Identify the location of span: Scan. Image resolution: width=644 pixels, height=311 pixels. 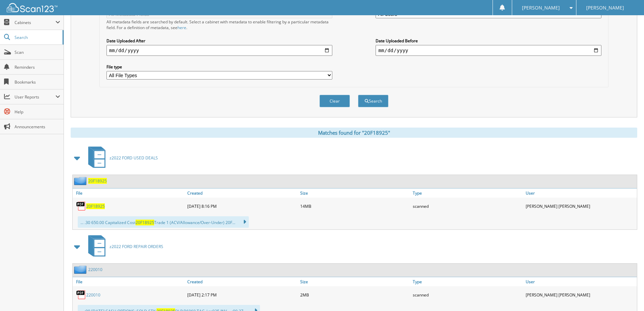
(37, 52).